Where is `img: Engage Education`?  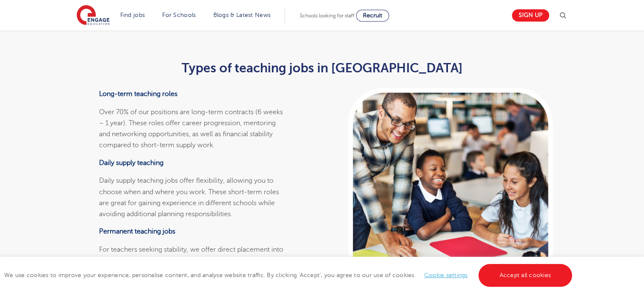 img: Engage Education is located at coordinates (93, 16).